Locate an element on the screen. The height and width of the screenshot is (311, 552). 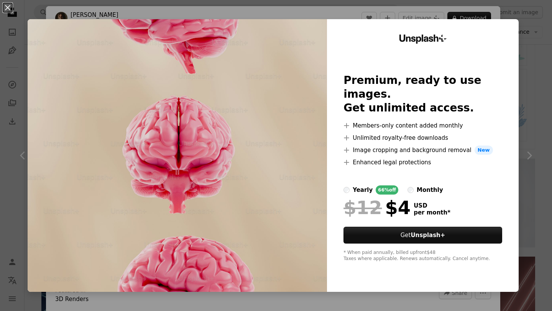
input: monthly is located at coordinates (411, 190).